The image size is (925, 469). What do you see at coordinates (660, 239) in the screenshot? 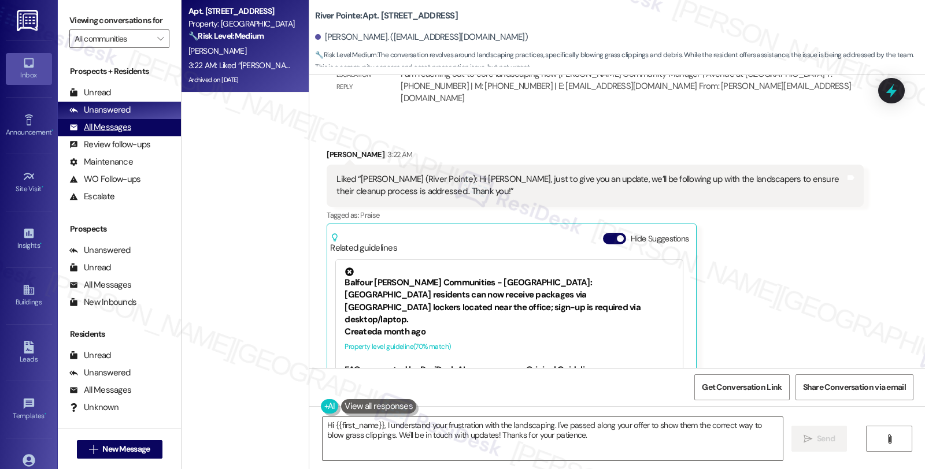
I see `label: Hide Suggestions` at bounding box center [660, 239].